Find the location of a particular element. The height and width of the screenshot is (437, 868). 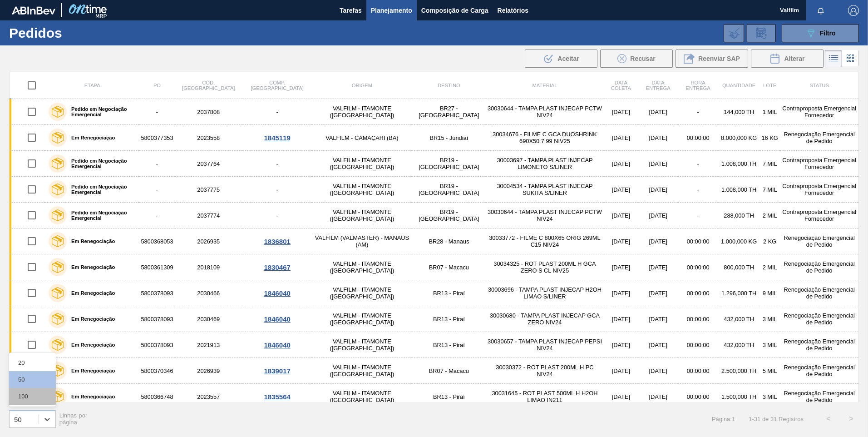

td: 9 MIL is located at coordinates (769, 293).